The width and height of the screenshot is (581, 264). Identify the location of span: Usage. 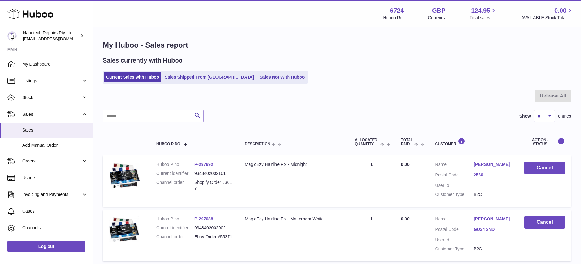
(55, 178).